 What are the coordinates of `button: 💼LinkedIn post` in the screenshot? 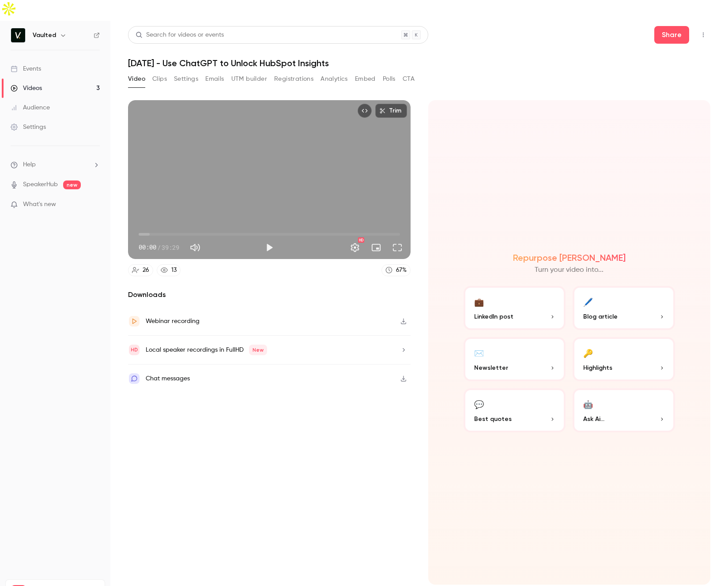 It's located at (515, 308).